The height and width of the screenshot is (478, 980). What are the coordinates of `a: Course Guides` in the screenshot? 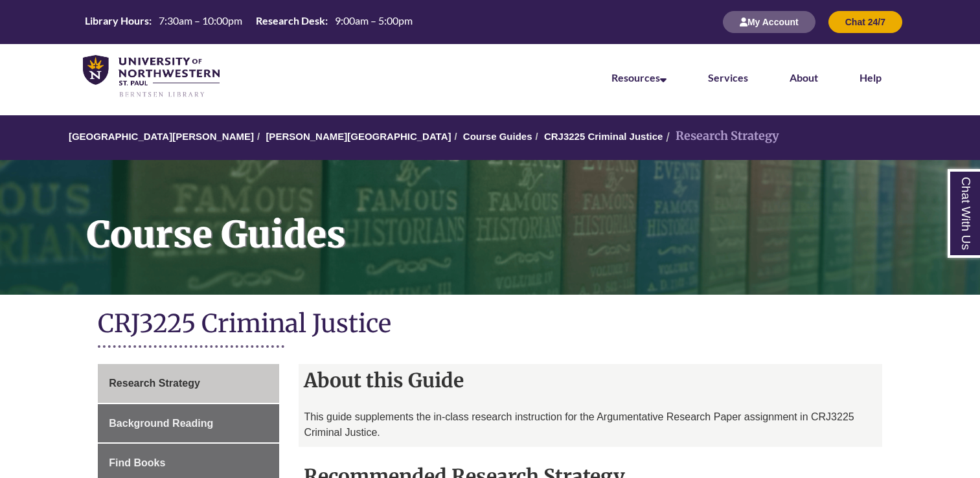 It's located at (497, 136).